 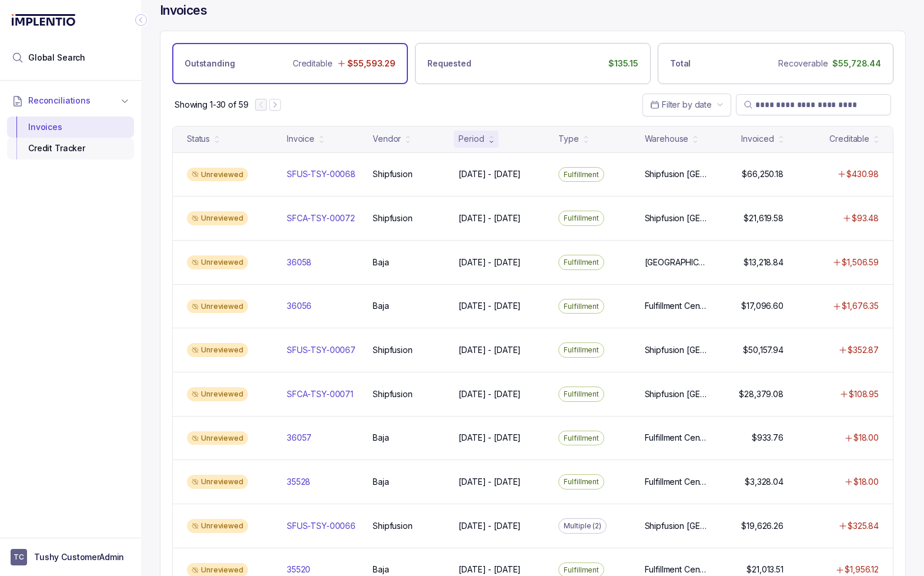 I want to click on p: SFCA-TSY-00071, so click(x=320, y=394).